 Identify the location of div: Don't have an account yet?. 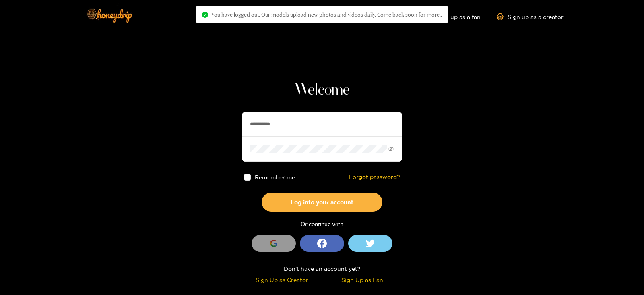
(322, 268).